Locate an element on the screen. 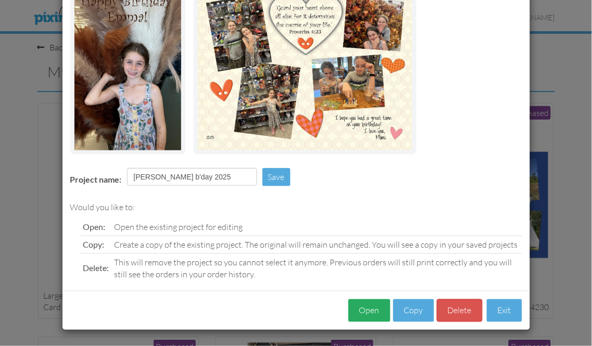 The image size is (592, 346). button: Delete is located at coordinates (460, 311).